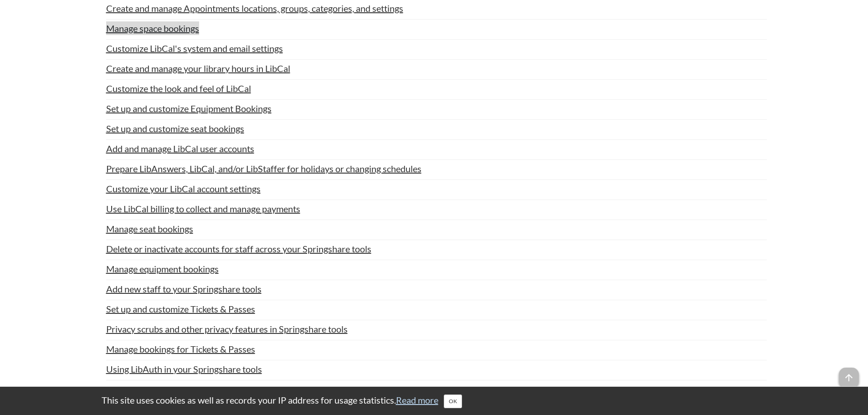 Image resolution: width=868 pixels, height=415 pixels. Describe the element at coordinates (849, 378) in the screenshot. I see `span: arrow_upward` at that location.